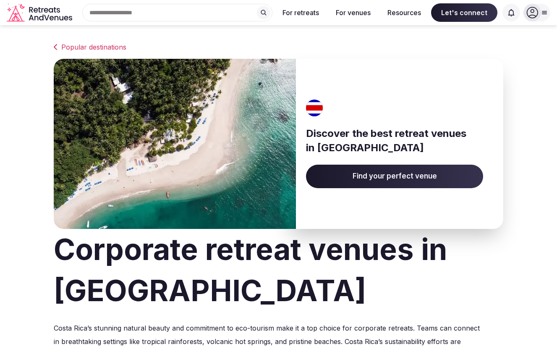 The image size is (557, 352). What do you see at coordinates (464, 13) in the screenshot?
I see `span: Let's connect` at bounding box center [464, 13].